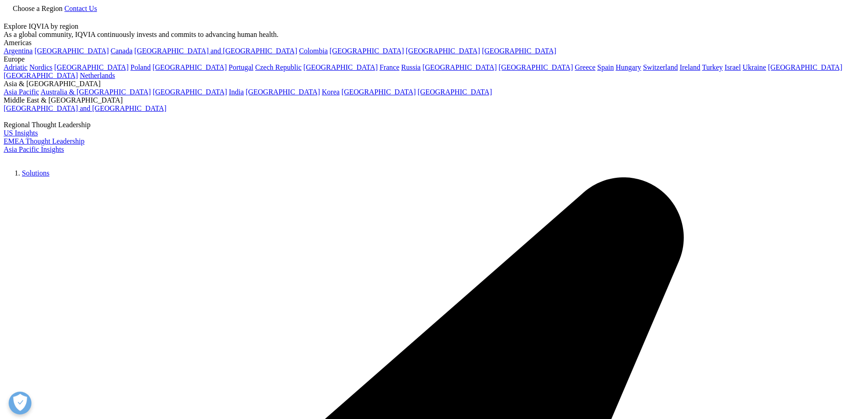 The height and width of the screenshot is (419, 868). I want to click on a: Asia Pacific Insights, so click(34, 149).